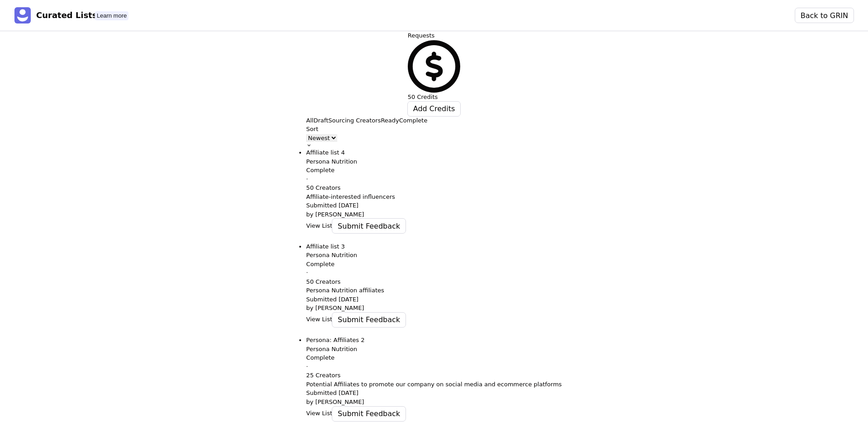  What do you see at coordinates (433, 197) in the screenshot?
I see `p: Affiliate-interested influencers` at bounding box center [433, 197].